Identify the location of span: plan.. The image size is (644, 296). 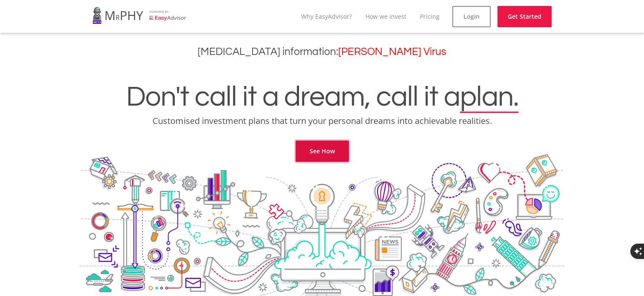
(489, 97).